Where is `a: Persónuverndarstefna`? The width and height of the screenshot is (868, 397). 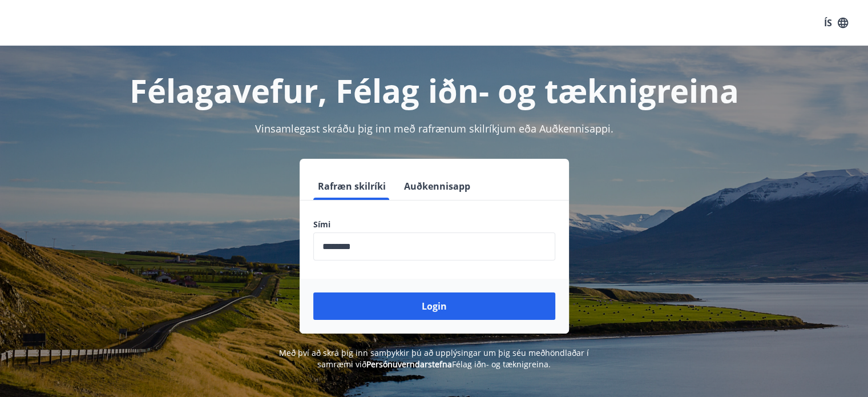
a: Persónuverndarstefna is located at coordinates (409, 363).